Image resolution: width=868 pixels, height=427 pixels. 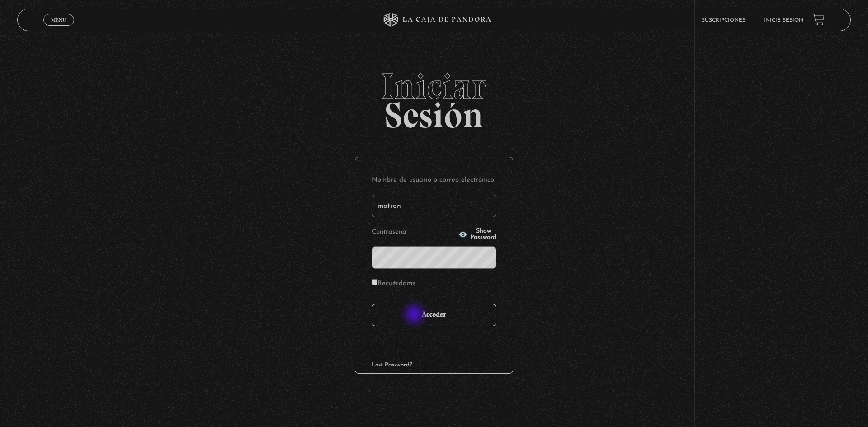 I want to click on a: View your shopping cart, so click(x=818, y=20).